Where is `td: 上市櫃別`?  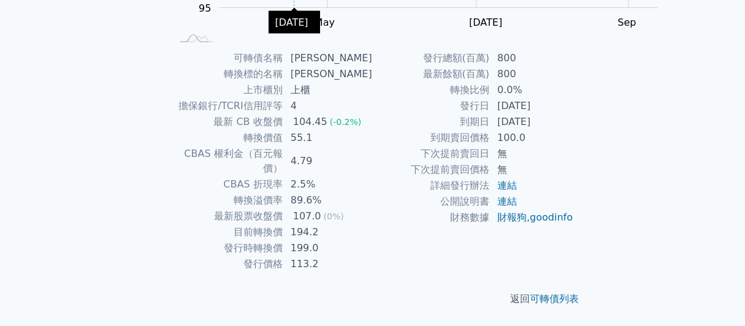 td: 上市櫃別 is located at coordinates (228, 90).